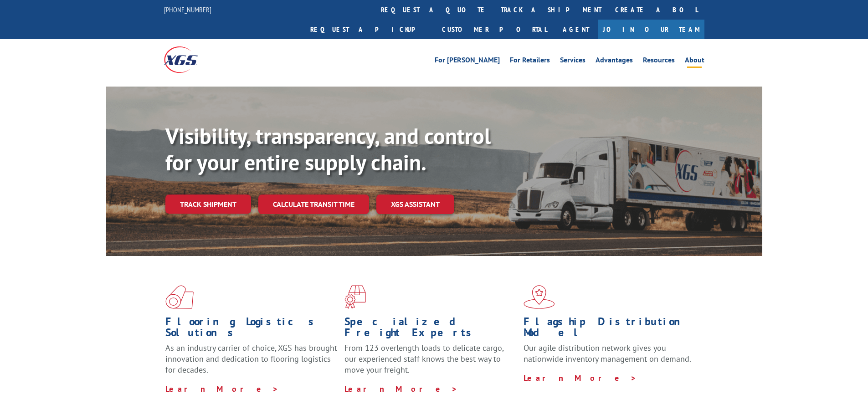 This screenshot has width=868, height=415. Describe the element at coordinates (607, 353) in the screenshot. I see `span: Our agile distribution network gives you nationwide inventory management on demand.` at that location.